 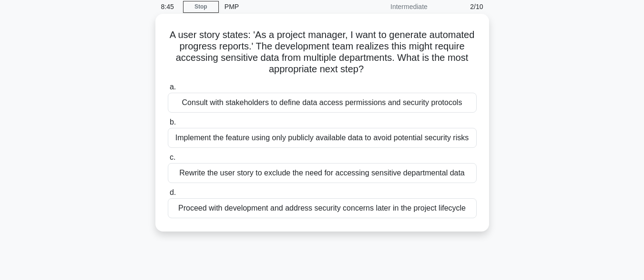 What do you see at coordinates (173, 157) in the screenshot?
I see `span: c.` at bounding box center [173, 157].